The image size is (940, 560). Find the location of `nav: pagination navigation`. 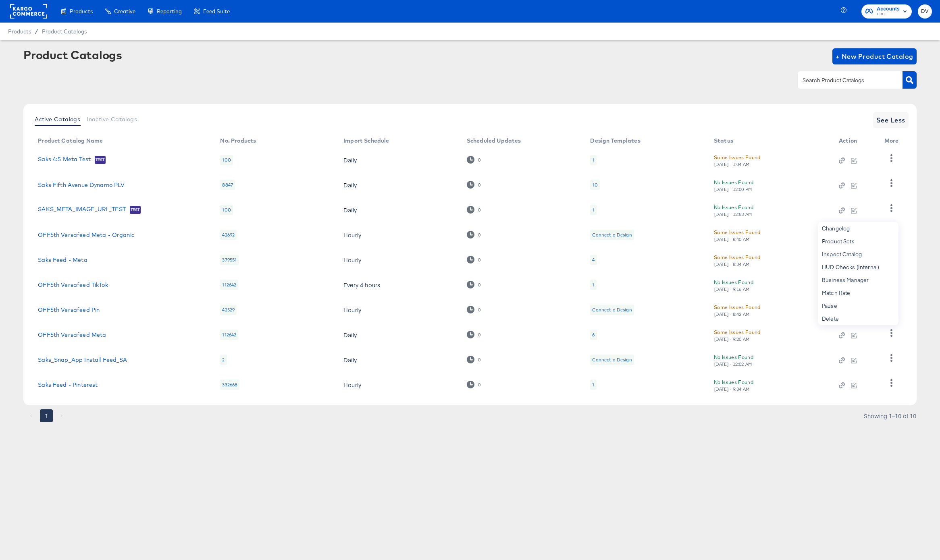

nav: pagination navigation is located at coordinates (46, 416).